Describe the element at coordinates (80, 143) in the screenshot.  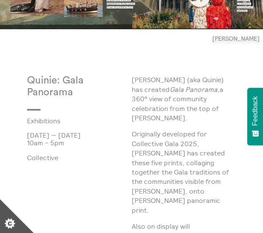
I see `p: 10am – 5pm` at that location.